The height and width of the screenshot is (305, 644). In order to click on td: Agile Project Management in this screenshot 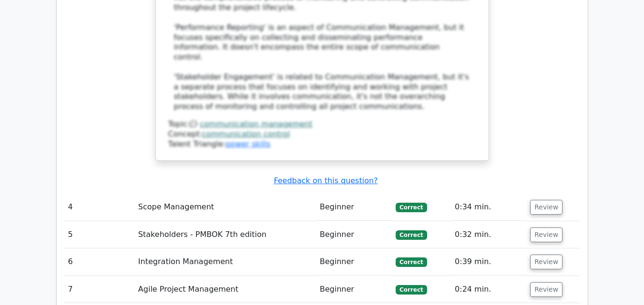, I will do `click(225, 289)`.